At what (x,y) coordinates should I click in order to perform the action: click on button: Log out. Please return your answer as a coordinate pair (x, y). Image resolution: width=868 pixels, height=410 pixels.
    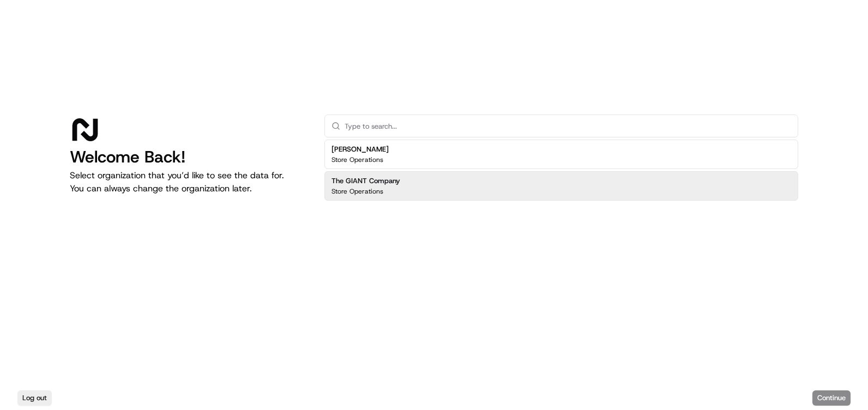
    Looking at the image, I should click on (34, 398).